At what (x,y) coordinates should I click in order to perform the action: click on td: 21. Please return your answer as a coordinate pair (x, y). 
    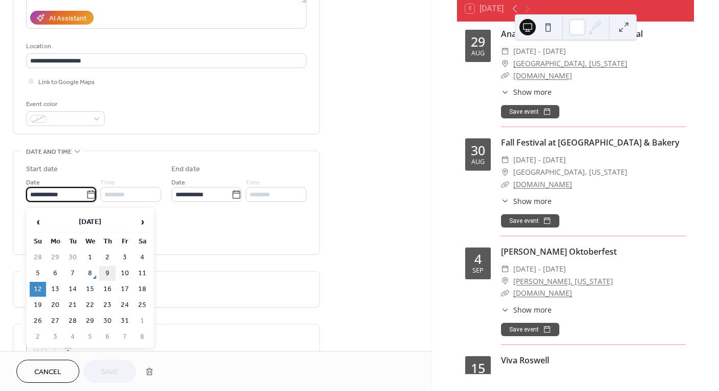
    Looking at the image, I should click on (73, 305).